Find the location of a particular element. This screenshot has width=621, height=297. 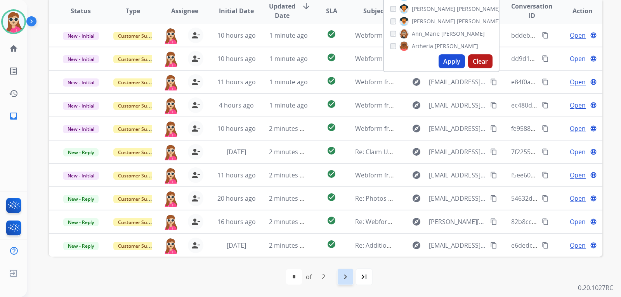

mat-icon: history is located at coordinates (14, 94).